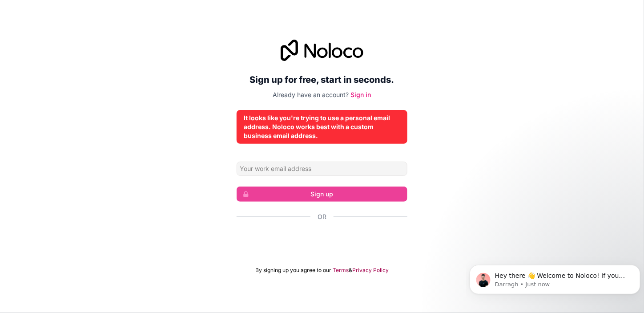  I want to click on span: Or, so click(322, 217).